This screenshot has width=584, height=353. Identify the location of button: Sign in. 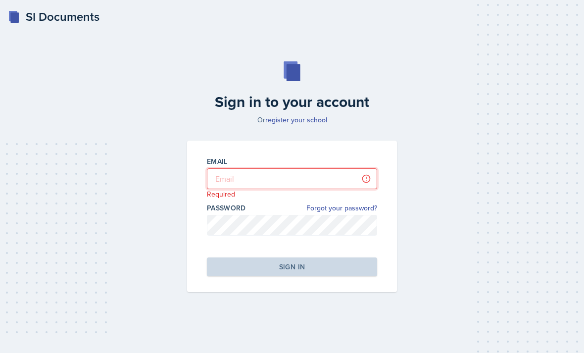
(292, 267).